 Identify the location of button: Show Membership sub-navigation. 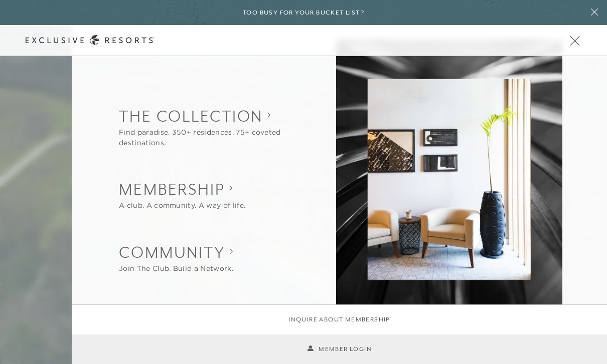
(182, 195).